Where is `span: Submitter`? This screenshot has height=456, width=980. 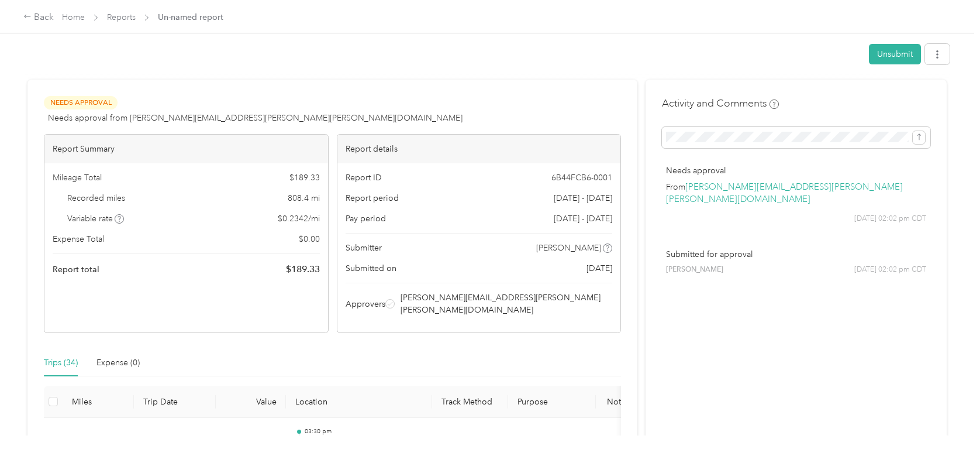
span: Submitter is located at coordinates (364, 247).